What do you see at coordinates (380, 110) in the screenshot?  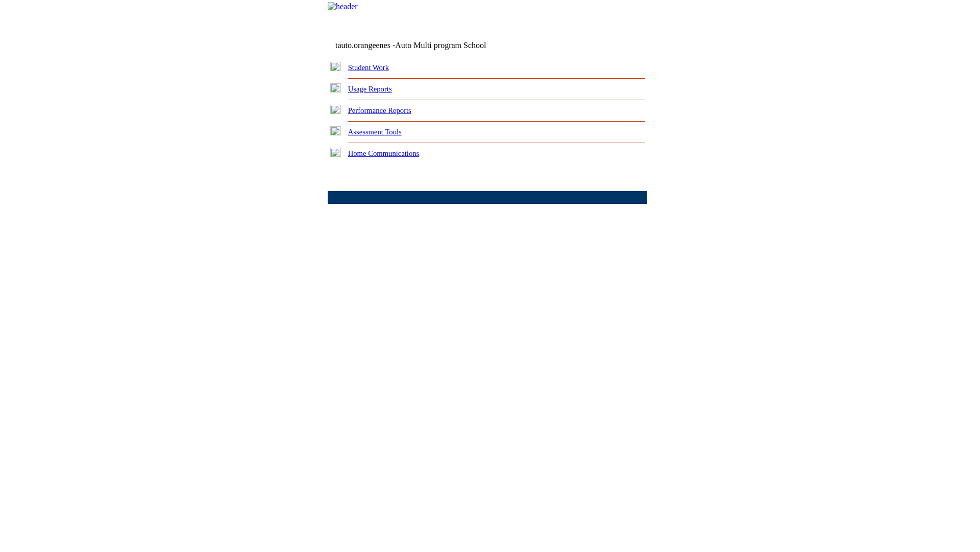 I see `a: Performance Reports` at bounding box center [380, 110].